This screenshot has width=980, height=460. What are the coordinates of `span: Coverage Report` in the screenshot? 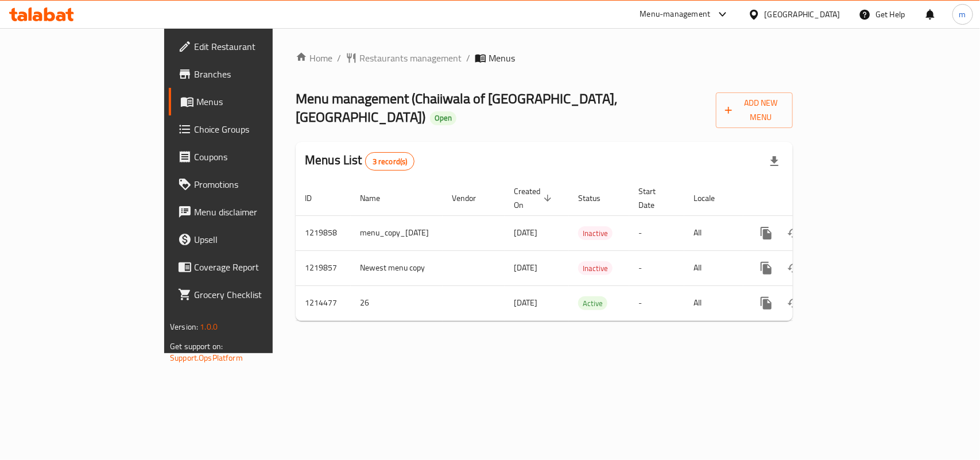 It's located at (256, 267).